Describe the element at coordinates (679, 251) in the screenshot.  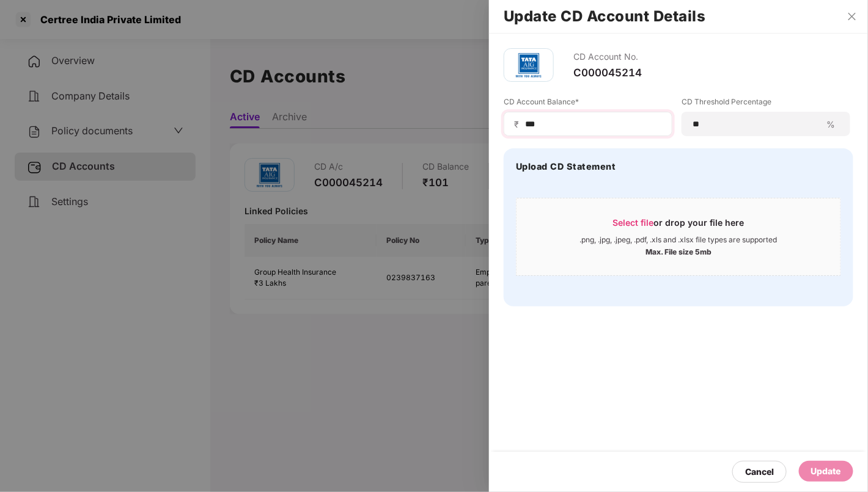
I see `div: Max. File size 5mb` at that location.